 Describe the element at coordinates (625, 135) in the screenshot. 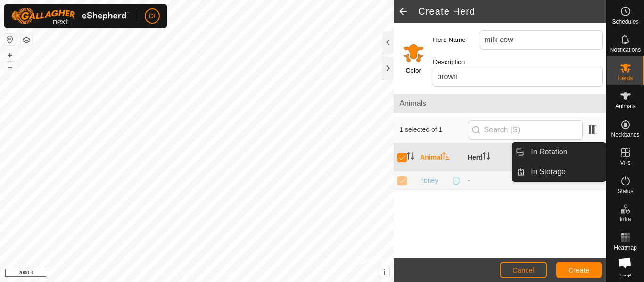

I see `span: Neckbands` at that location.